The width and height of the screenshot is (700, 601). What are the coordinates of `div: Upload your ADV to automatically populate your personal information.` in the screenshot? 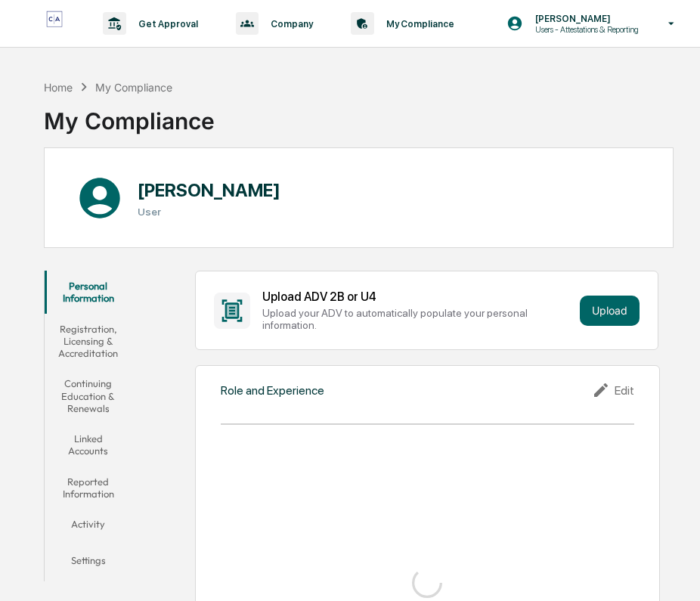 It's located at (418, 319).